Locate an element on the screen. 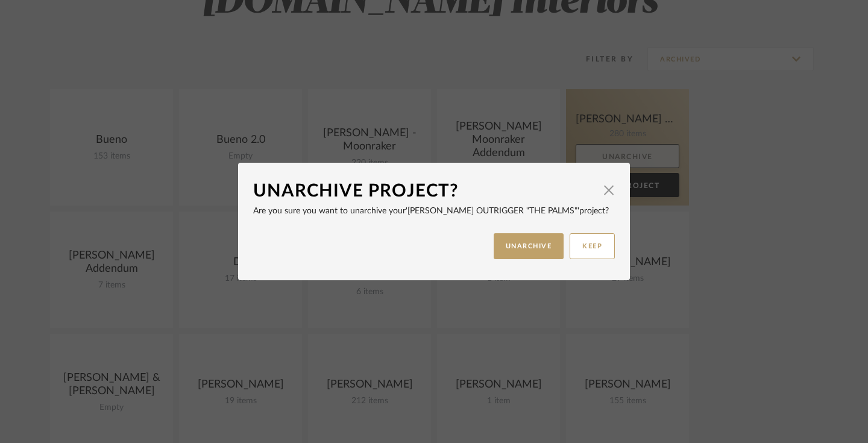  p: Are you sure you want to unarchive your project? is located at coordinates (434, 211).